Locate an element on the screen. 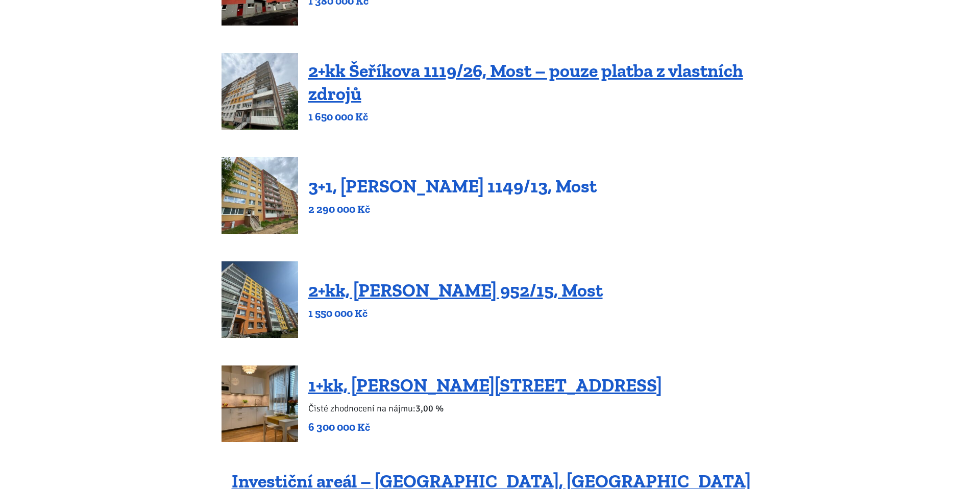  p: 1 550 000 Kč is located at coordinates (455, 313).